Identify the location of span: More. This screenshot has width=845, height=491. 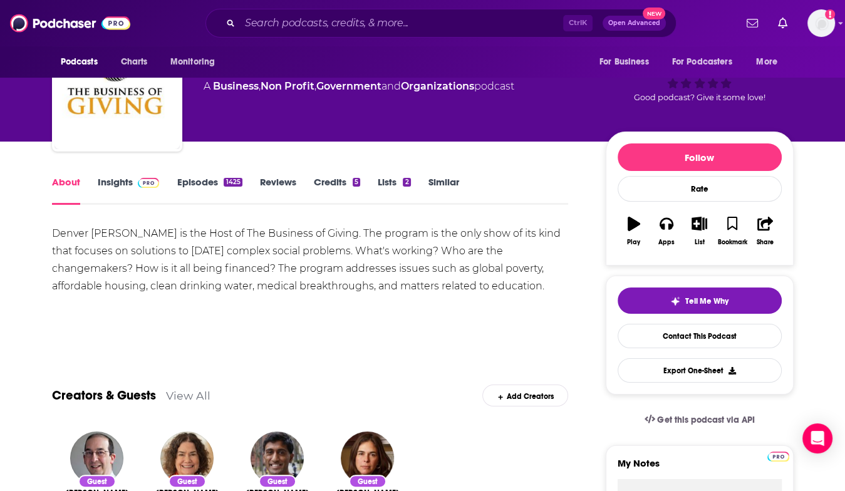
(767, 62).